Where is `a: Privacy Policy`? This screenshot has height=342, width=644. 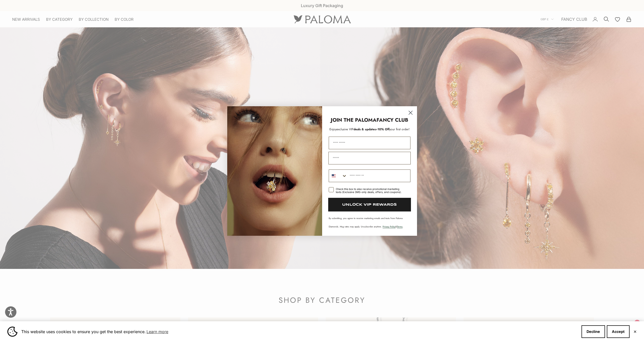 a: Privacy Policy is located at coordinates (389, 226).